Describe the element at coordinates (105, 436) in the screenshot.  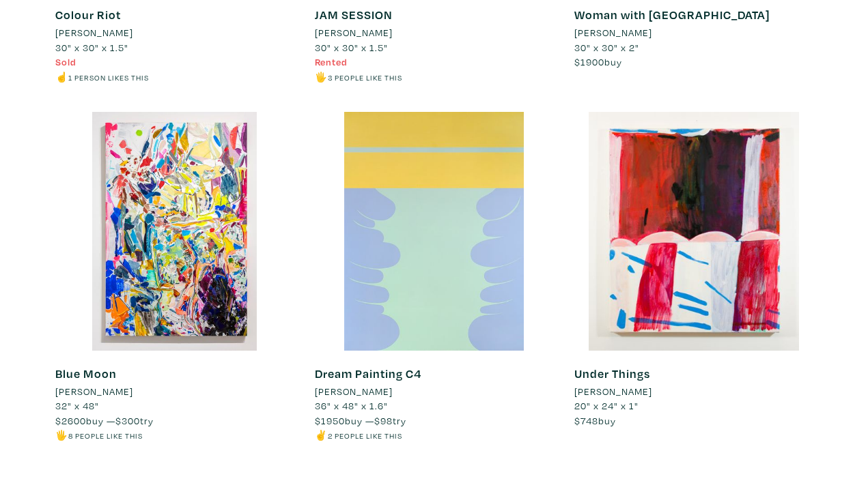
I see `small: 8 people like this` at that location.